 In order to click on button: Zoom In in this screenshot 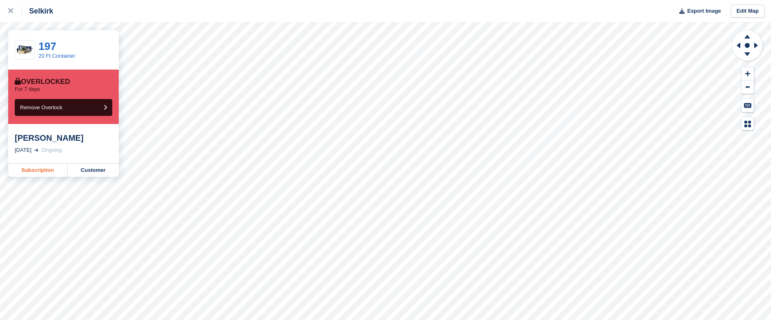, I will do `click(748, 74)`.